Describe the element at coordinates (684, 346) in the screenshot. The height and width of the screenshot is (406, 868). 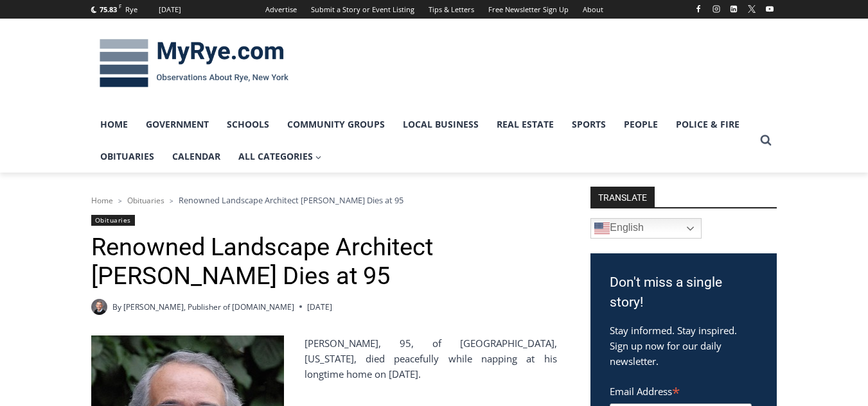
I see `p: Stay informed. Stay inspired. Sign up now for our daily newsletter.` at that location.